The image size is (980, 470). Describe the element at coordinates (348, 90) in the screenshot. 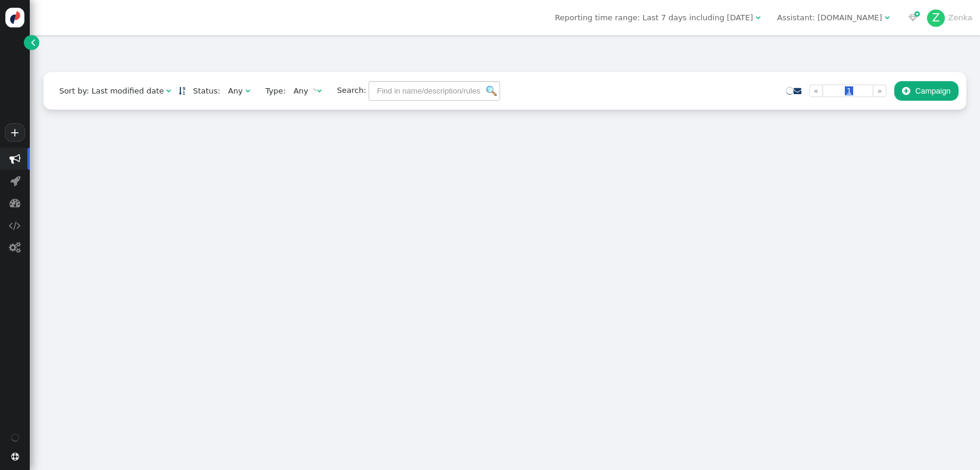

I see `span: Search:` at that location.